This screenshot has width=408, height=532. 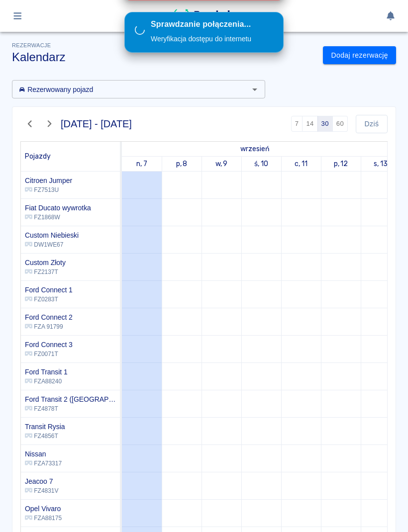 I want to click on h6: Ford Connect 2, so click(x=48, y=317).